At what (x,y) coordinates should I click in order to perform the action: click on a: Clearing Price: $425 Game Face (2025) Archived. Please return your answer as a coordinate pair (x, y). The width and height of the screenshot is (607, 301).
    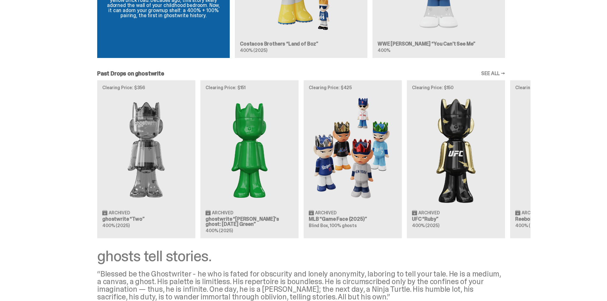
    Looking at the image, I should click on (353, 159).